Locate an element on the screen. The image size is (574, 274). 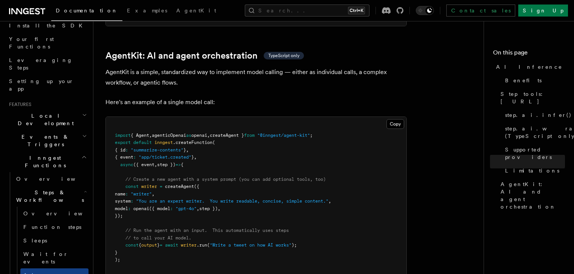
span: .run is located at coordinates (202, 245).